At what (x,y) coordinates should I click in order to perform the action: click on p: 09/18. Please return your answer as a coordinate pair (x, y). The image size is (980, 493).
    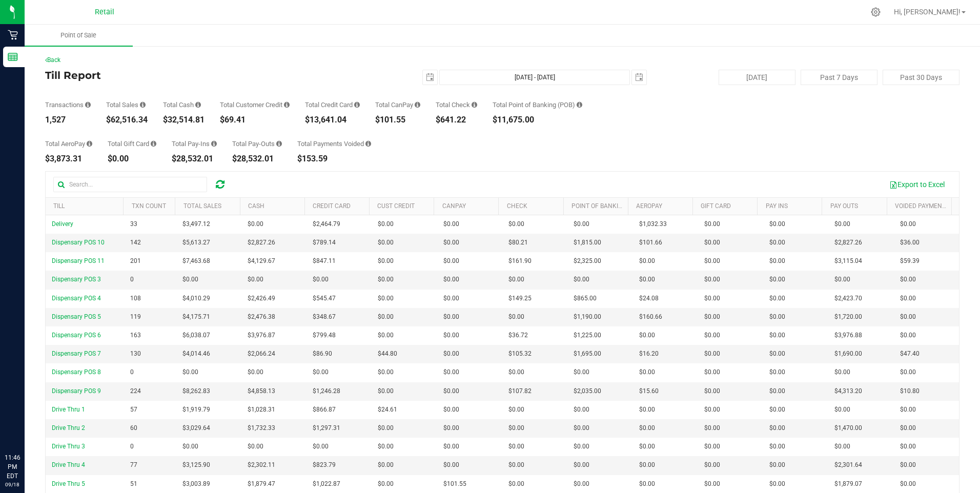
    Looking at the image, I should click on (12, 485).